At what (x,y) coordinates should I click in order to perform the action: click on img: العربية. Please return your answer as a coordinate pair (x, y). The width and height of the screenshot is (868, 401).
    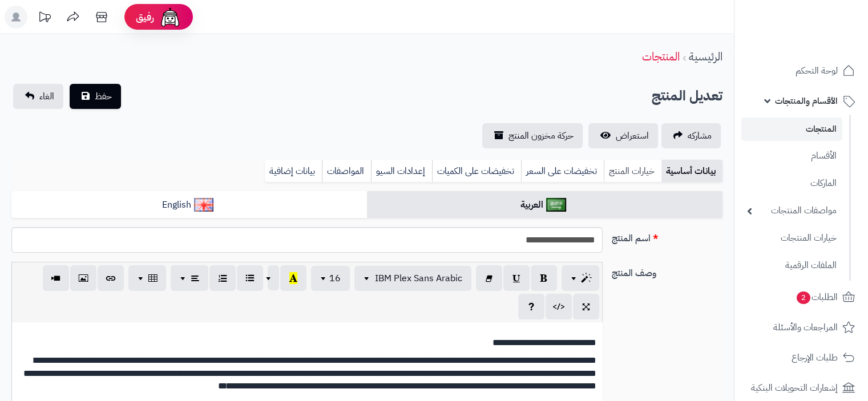
    Looking at the image, I should click on (556, 205).